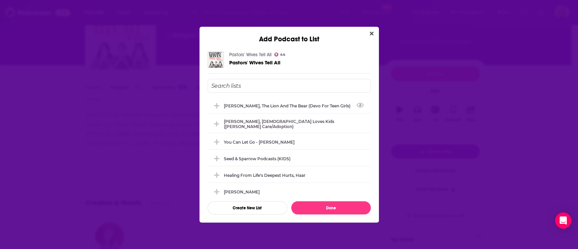 Image resolution: width=578 pixels, height=249 pixels. Describe the element at coordinates (289, 106) in the screenshot. I see `div: Shankles, The Lion and the Bear (devo for teen girls)` at that location.